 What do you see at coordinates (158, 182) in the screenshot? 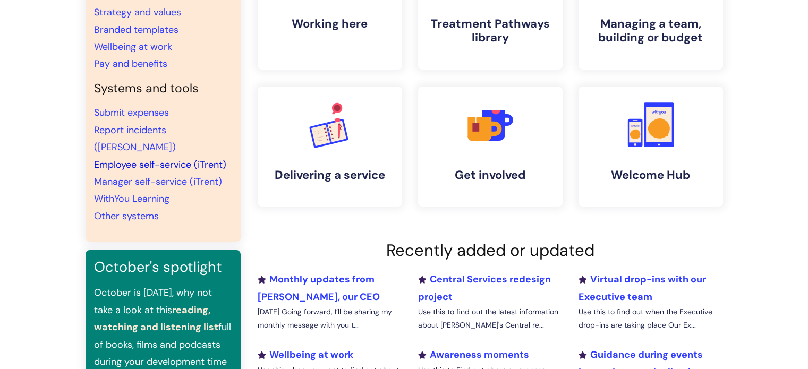
I see `a: Manager self-service (iTrent)` at bounding box center [158, 182].